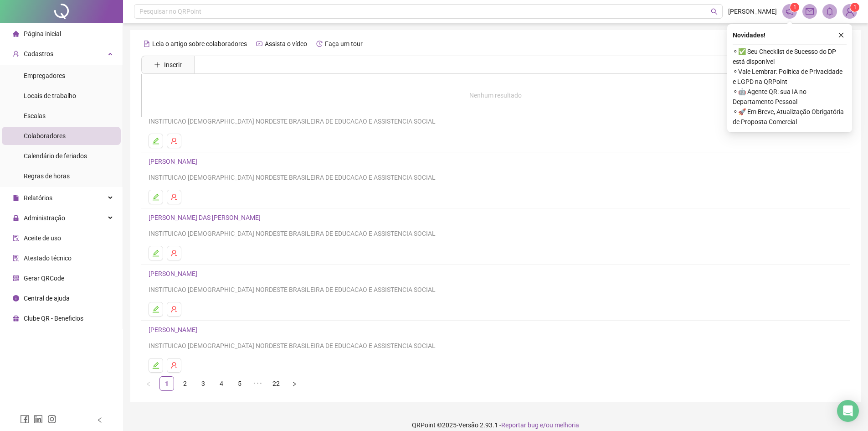 The height and width of the screenshot is (431, 868). What do you see at coordinates (221, 383) in the screenshot?
I see `li: 4` at bounding box center [221, 383].